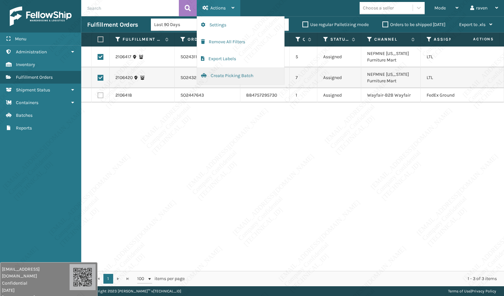 This screenshot has width=504, height=296. What do you see at coordinates (207, 57) in the screenshot?
I see `td: SO2431154` at bounding box center [207, 57].